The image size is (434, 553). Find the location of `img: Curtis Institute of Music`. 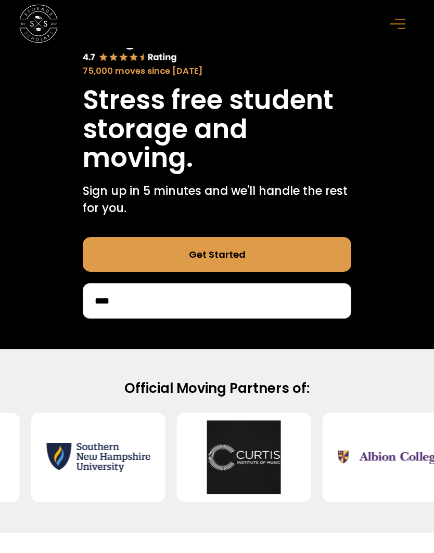

img: Curtis Institute of Music is located at coordinates (243, 457).